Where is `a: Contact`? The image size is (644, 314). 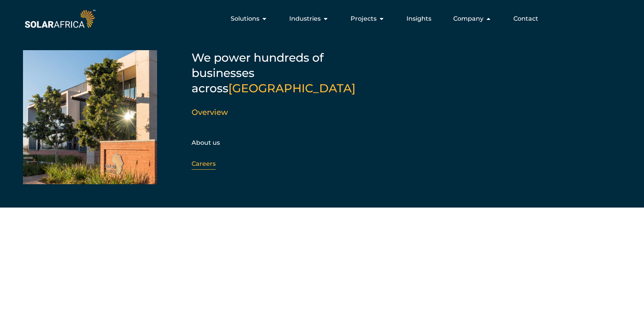
a: Contact is located at coordinates (525, 19).